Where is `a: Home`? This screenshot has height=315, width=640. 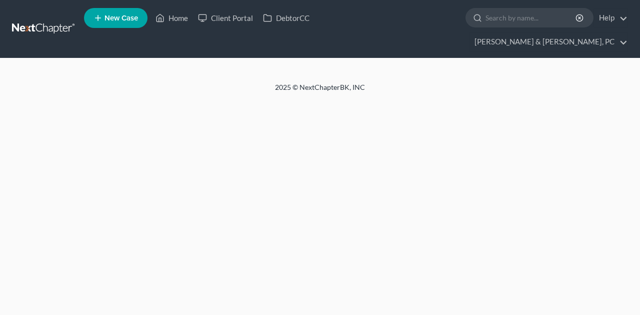
a: Home is located at coordinates (171, 18).